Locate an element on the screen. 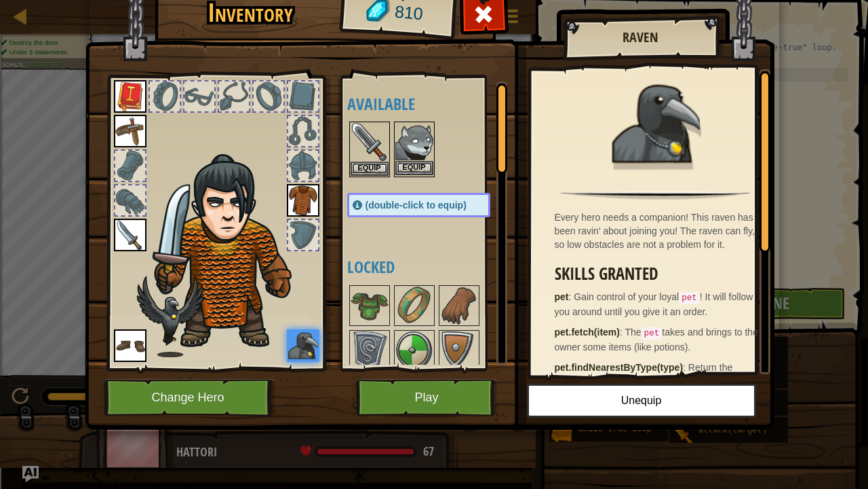  div: Every hero needs a companion! This raven has been ravin' about joining you! The raven can fly, so... is located at coordinates (659, 230).